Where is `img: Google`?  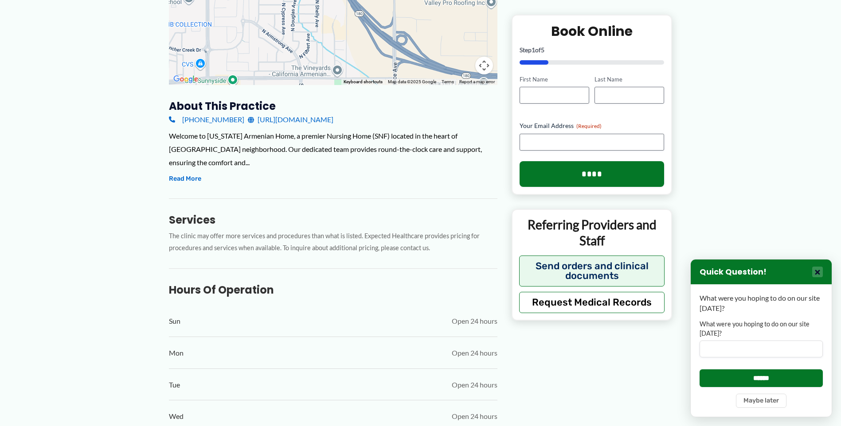
img: Google is located at coordinates (186, 79).